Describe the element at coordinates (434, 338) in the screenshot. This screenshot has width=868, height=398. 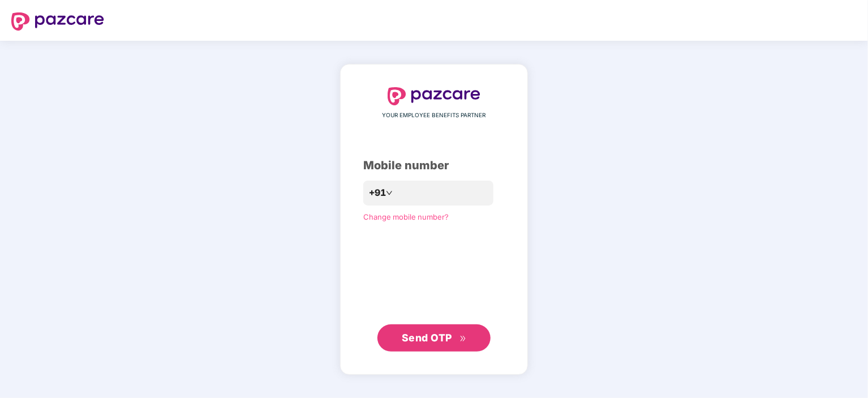
I see `button: Send OTPdouble-right` at that location.